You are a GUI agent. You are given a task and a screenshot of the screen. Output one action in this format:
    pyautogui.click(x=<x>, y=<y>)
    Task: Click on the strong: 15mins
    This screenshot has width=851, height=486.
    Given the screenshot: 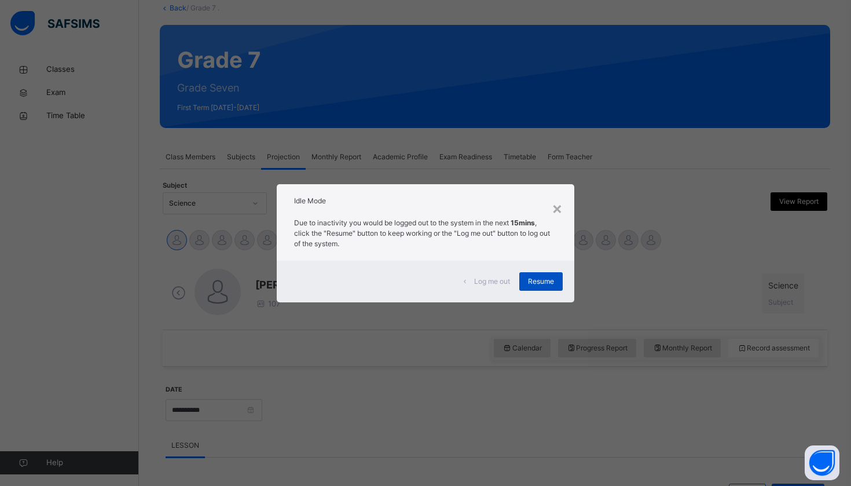 What is the action you would take?
    pyautogui.click(x=523, y=222)
    